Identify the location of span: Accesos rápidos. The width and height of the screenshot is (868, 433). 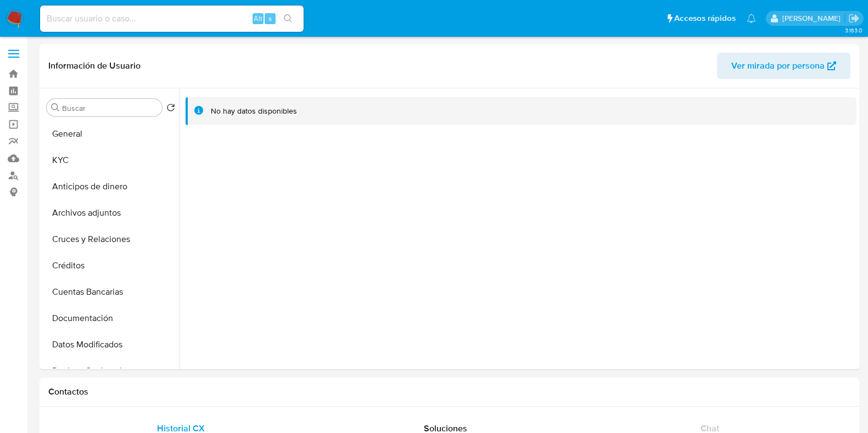
(704, 18).